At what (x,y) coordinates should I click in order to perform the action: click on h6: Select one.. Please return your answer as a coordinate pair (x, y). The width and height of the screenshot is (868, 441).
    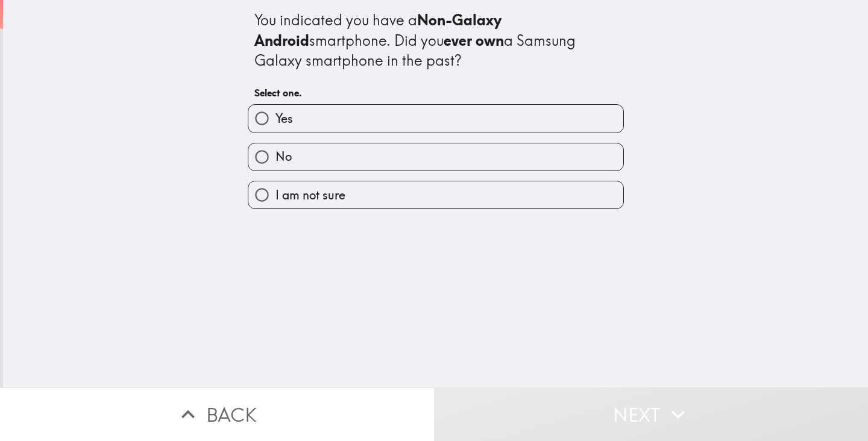
    Looking at the image, I should click on (436, 93).